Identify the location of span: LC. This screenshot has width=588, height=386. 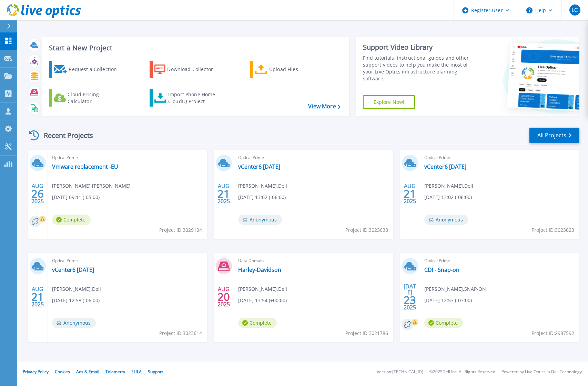
(575, 10).